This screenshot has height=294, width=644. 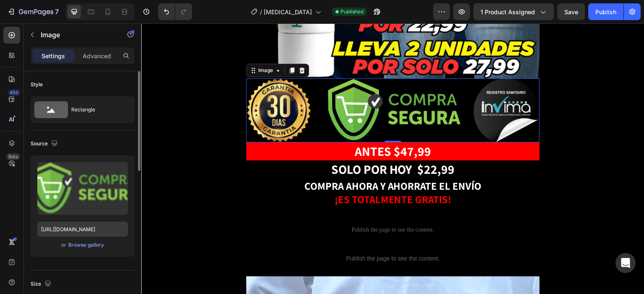 What do you see at coordinates (175, 12) in the screenshot?
I see `div: Undo/Redo` at bounding box center [175, 12].